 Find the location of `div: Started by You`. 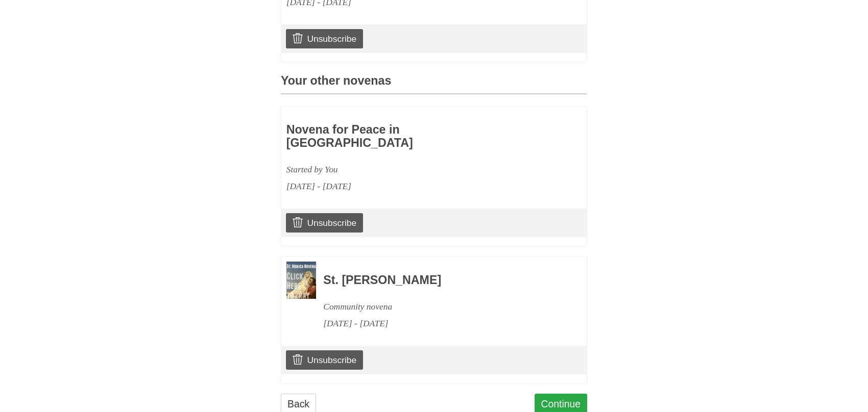

div: Started by You is located at coordinates (404, 169).